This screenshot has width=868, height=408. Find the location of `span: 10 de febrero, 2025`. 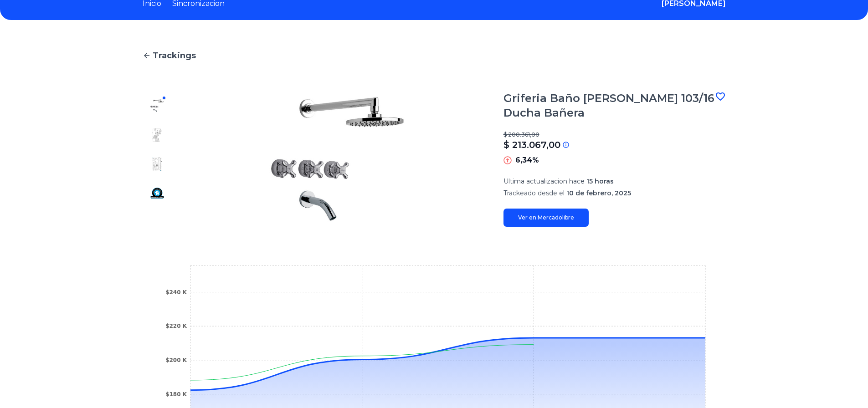

span: 10 de febrero, 2025 is located at coordinates (599, 193).